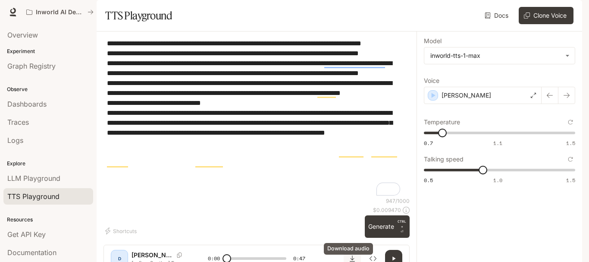 The height and width of the screenshot is (262, 589). Describe the element at coordinates (497, 143) in the screenshot. I see `span: 1.1` at that location.